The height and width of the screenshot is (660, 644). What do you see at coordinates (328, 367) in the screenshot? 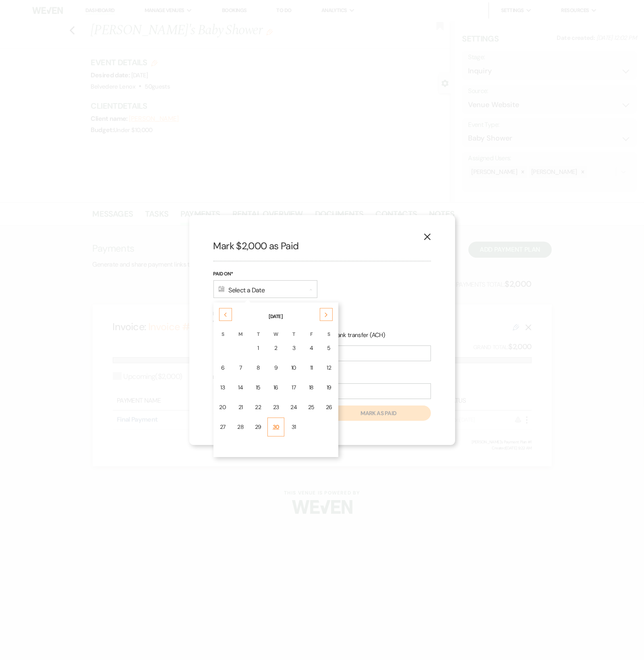
I see `div: 12` at bounding box center [328, 367].